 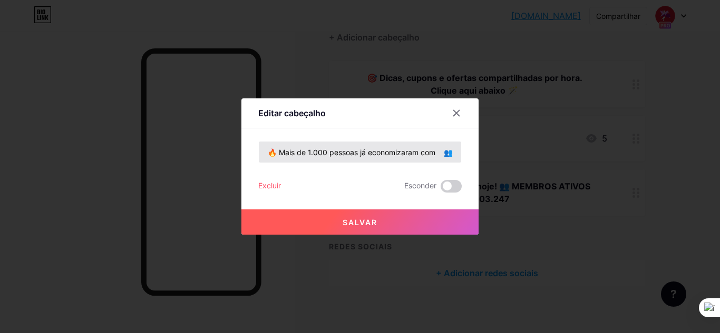 What do you see at coordinates (360, 222) in the screenshot?
I see `font: Salvar` at bounding box center [360, 222].